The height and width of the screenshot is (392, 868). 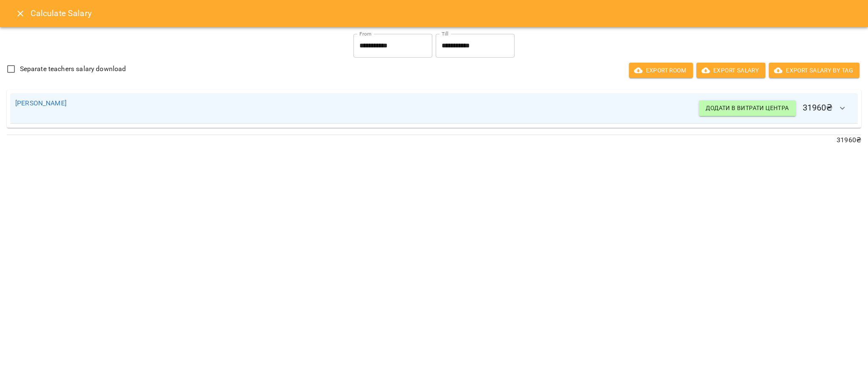 I want to click on span: Separate teachers salary download, so click(x=73, y=69).